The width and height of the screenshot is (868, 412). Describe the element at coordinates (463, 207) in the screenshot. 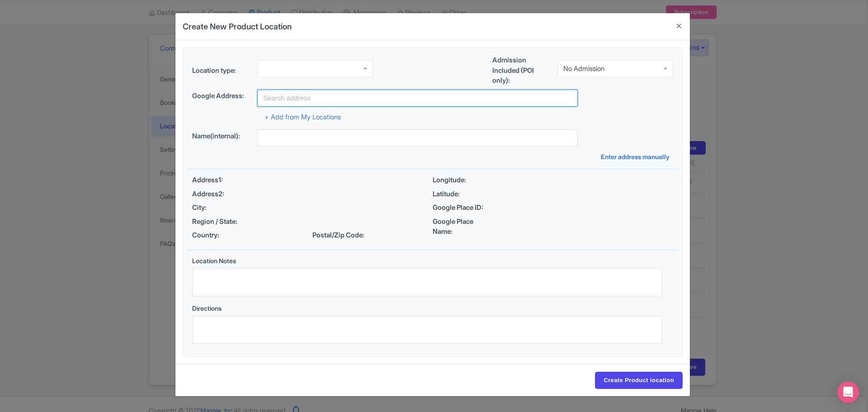

I see `span: Google Place ID:` at that location.